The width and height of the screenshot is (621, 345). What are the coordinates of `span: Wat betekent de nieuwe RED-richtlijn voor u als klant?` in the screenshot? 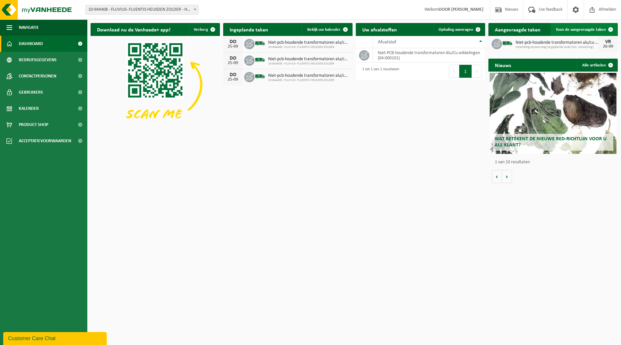 It's located at (551, 142).